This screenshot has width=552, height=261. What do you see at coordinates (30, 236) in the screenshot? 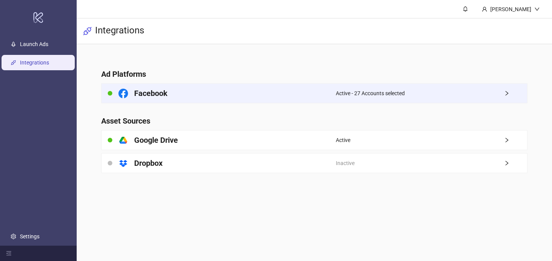
I see `a: Settings` at bounding box center [30, 236].